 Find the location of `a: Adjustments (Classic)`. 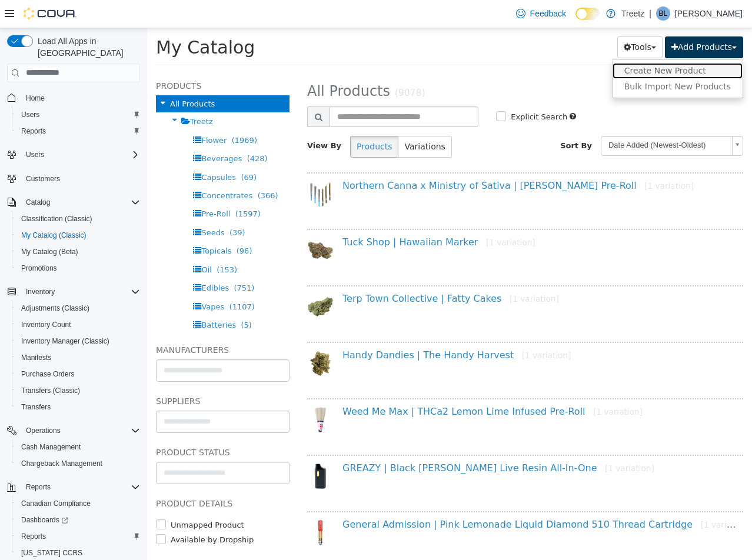

a: Adjustments (Classic) is located at coordinates (55, 308).